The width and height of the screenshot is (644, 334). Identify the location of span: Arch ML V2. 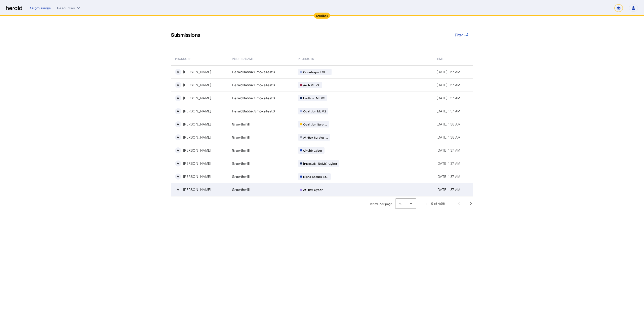
(311, 85).